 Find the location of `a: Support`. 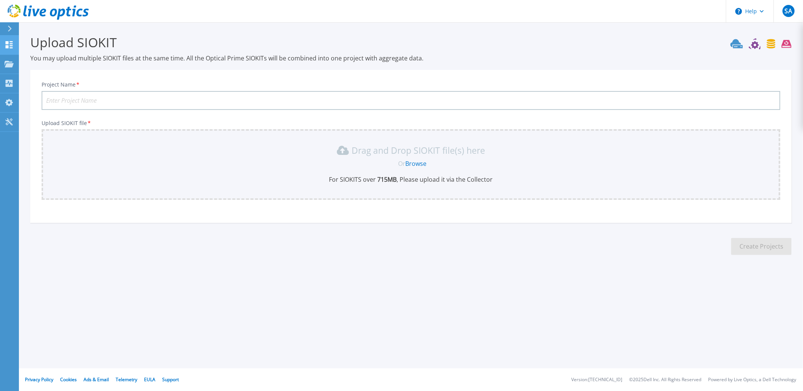

a: Support is located at coordinates (171, 380).